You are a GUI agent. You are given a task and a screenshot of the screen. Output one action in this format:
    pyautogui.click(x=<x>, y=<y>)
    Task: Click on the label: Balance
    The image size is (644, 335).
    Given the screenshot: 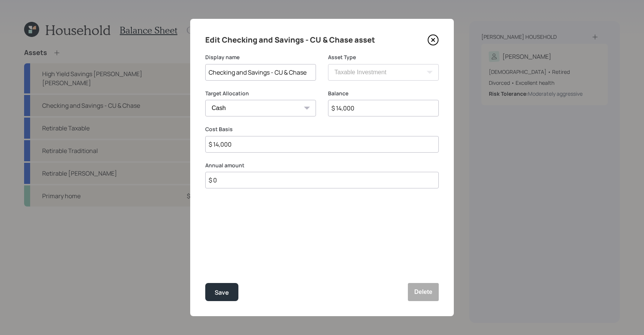 What is the action you would take?
    pyautogui.click(x=383, y=93)
    